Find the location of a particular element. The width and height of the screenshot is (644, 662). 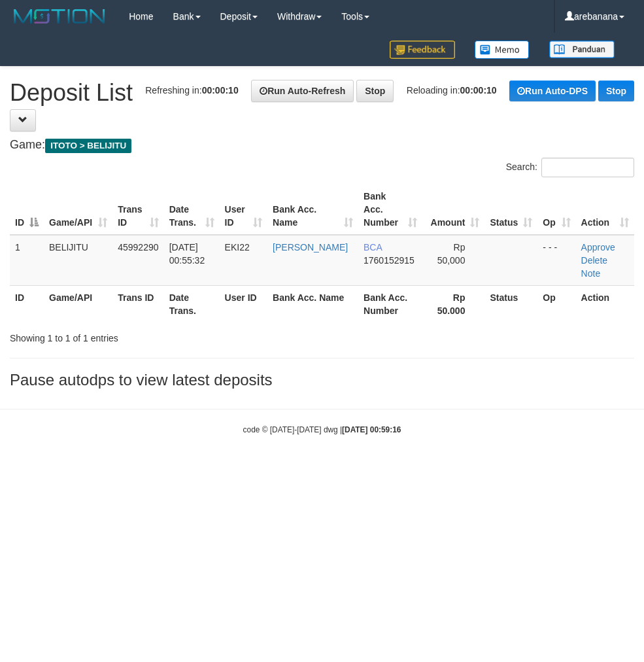

td: BELIJITU is located at coordinates (78, 261).